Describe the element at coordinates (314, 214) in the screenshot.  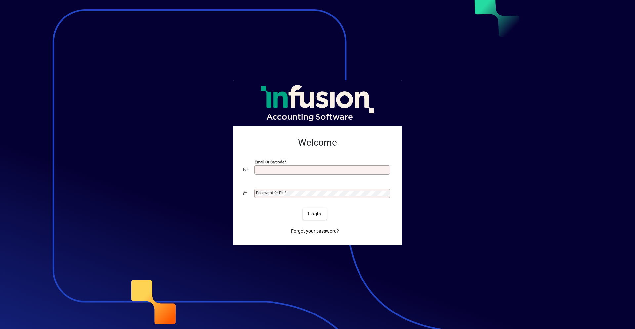
I see `button: Login` at that location.